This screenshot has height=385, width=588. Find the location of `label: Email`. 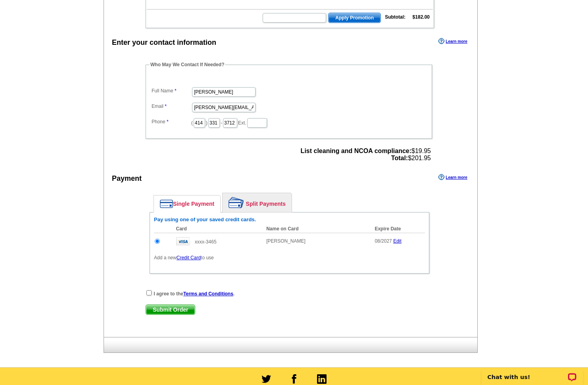

label: Email is located at coordinates (171, 107).